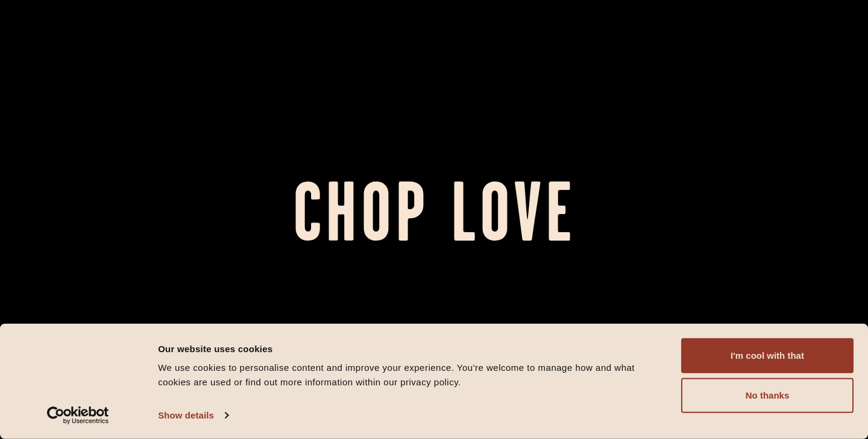 The width and height of the screenshot is (868, 439). I want to click on button: I'm cool with that, so click(767, 356).